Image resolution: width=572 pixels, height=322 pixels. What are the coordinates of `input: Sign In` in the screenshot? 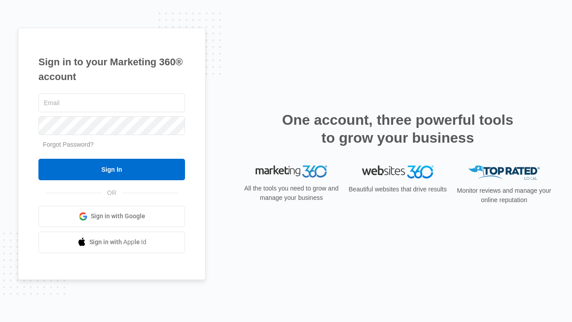 It's located at (112, 169).